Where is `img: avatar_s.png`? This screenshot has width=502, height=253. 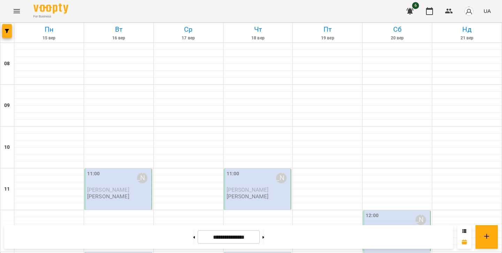
img: avatar_s.png is located at coordinates (469, 11).